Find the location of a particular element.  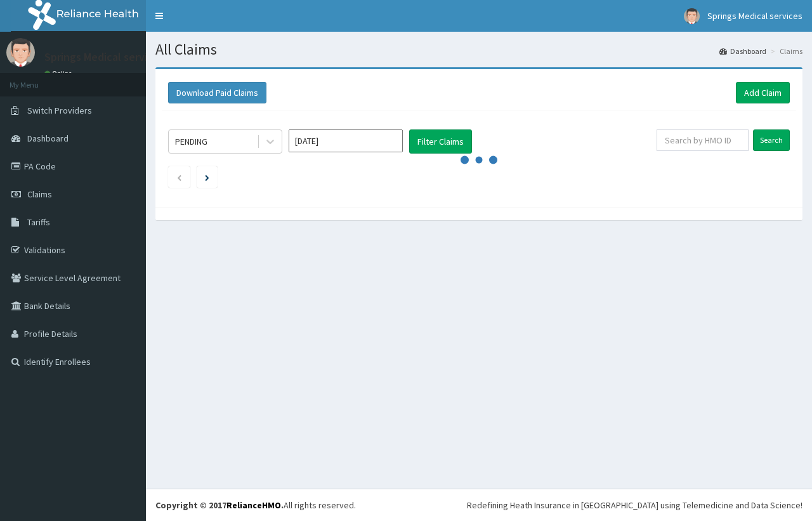

button: Download Paid Claims is located at coordinates (217, 93).